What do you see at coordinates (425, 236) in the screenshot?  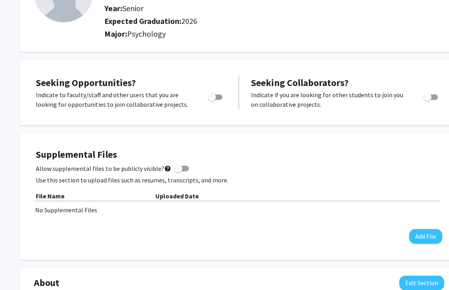 I see `button: Add File` at bounding box center [425, 236].